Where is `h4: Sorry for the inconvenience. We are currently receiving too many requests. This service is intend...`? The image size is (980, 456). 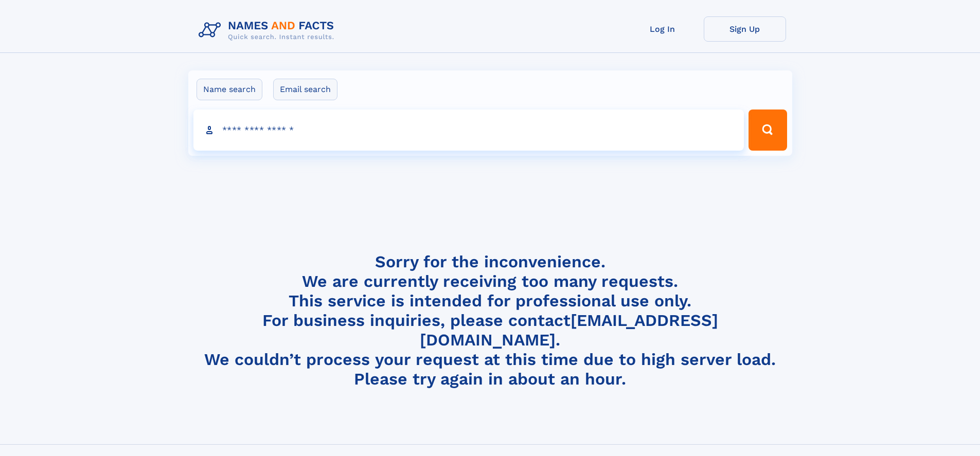
h4: Sorry for the inconvenience. We are currently receiving too many requests. This service is intend... is located at coordinates (490, 320).